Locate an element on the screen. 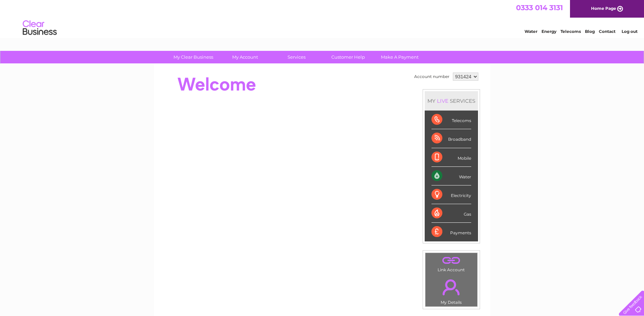  a: Blog is located at coordinates (589, 31).